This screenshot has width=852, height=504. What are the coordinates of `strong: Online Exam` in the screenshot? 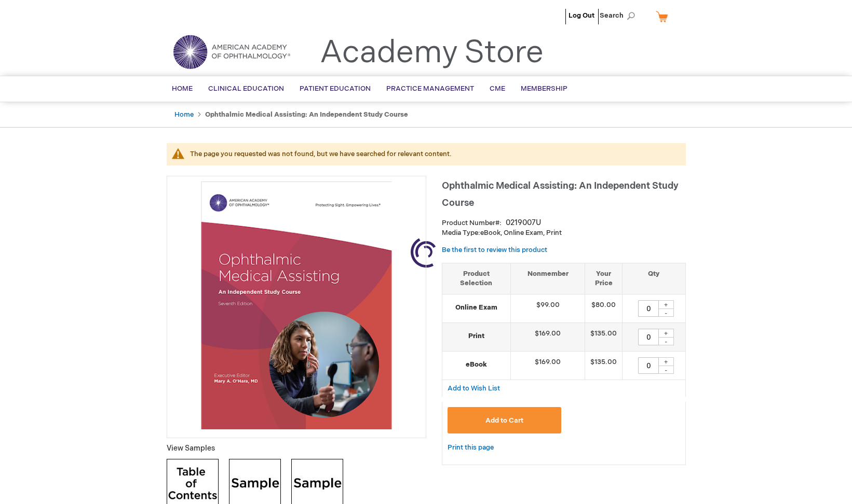 It's located at (476, 308).